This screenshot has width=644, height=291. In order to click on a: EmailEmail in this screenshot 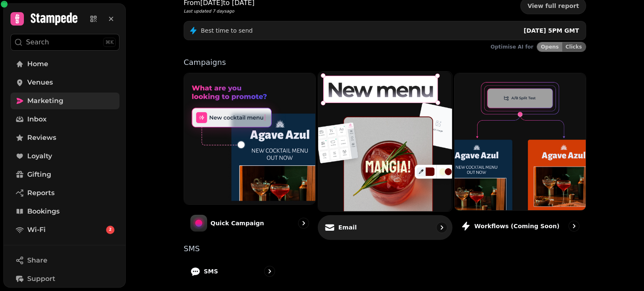, I will do `click(385, 155)`.